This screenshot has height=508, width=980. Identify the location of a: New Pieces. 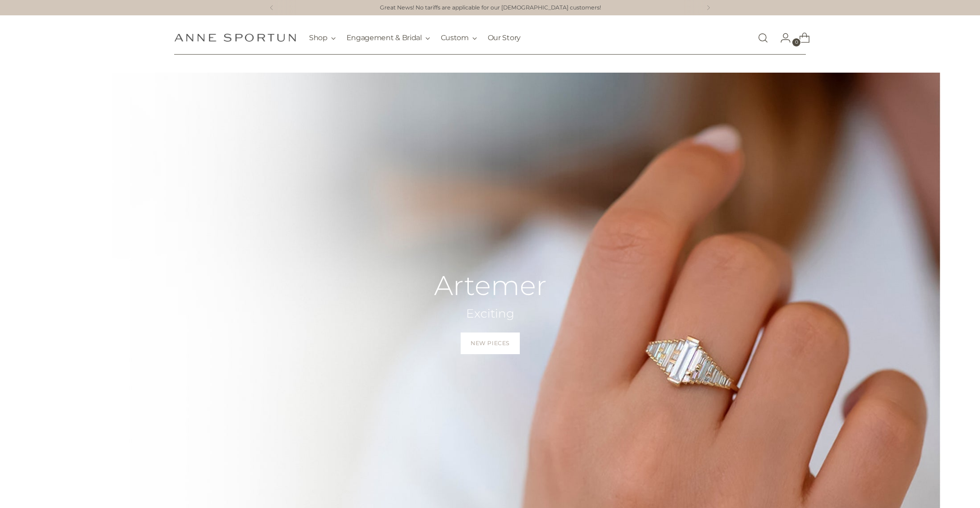
(490, 343).